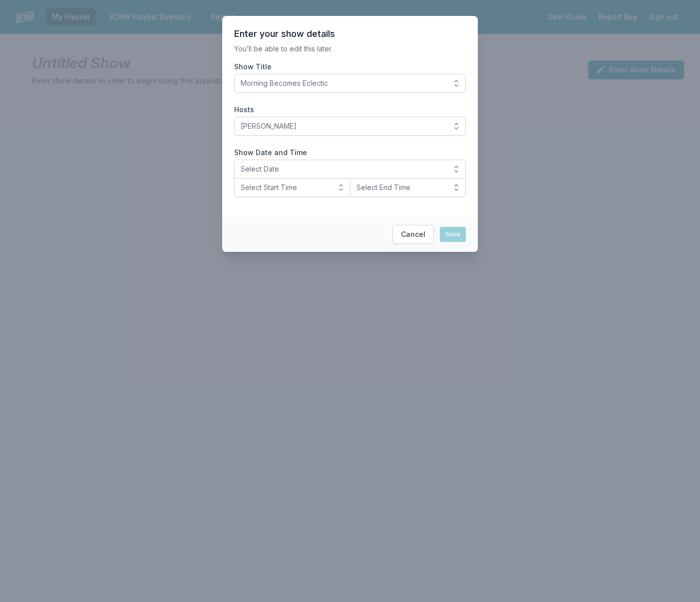 The image size is (700, 602). Describe the element at coordinates (453, 235) in the screenshot. I see `button: Save` at that location.